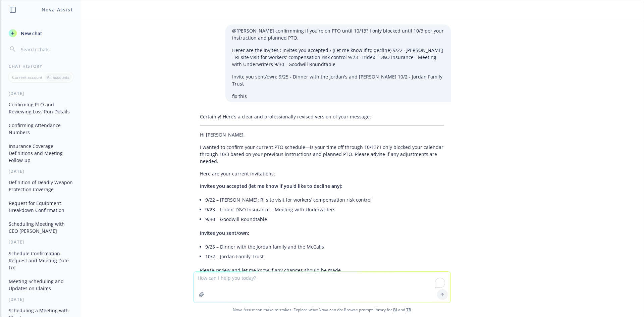  Describe the element at coordinates (40, 206) in the screenshot. I see `button: Request for Equipment Breakdown Confirmation` at that location.